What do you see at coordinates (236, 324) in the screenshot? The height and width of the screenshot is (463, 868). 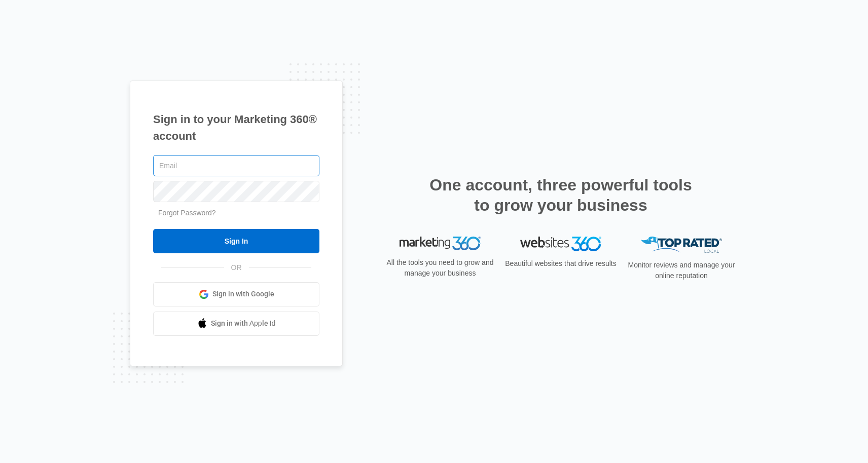 I see `a: Sign in with Apple Id` at bounding box center [236, 324].